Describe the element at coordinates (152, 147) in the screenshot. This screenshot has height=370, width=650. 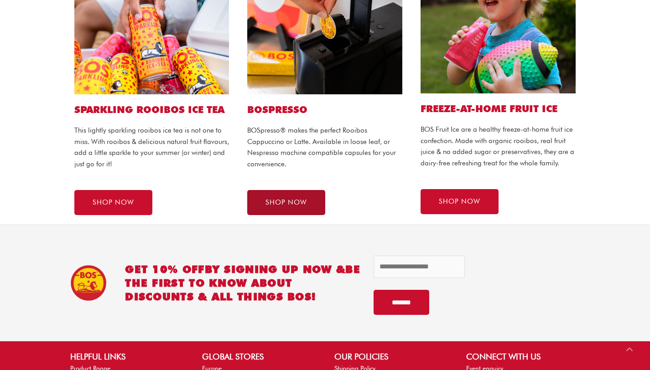
I see `p: This lightly sparkling rooibos ice tea is not one to miss. With rooibos & delicious natural fruit...` at that location.